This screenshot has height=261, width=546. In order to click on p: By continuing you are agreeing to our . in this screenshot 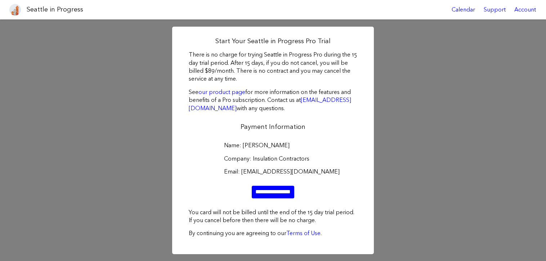, I will do `click(273, 234)`.